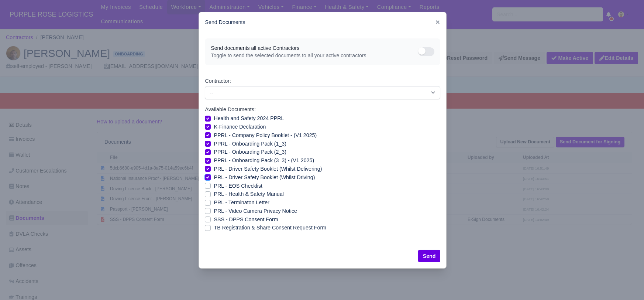 Image resolution: width=644 pixels, height=300 pixels. What do you see at coordinates (249, 194) in the screenshot?
I see `label: PRL - Health & Safety Manual` at bounding box center [249, 194].